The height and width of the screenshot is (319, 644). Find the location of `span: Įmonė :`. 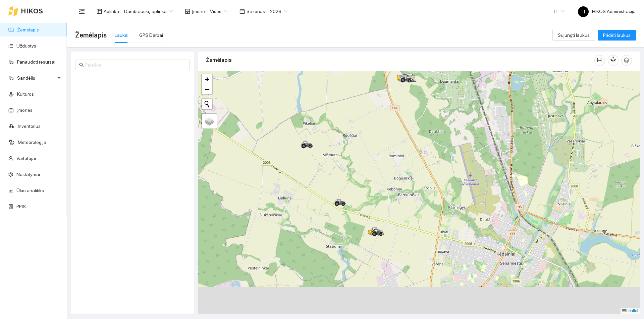

span: Įmonė : is located at coordinates (199, 11).